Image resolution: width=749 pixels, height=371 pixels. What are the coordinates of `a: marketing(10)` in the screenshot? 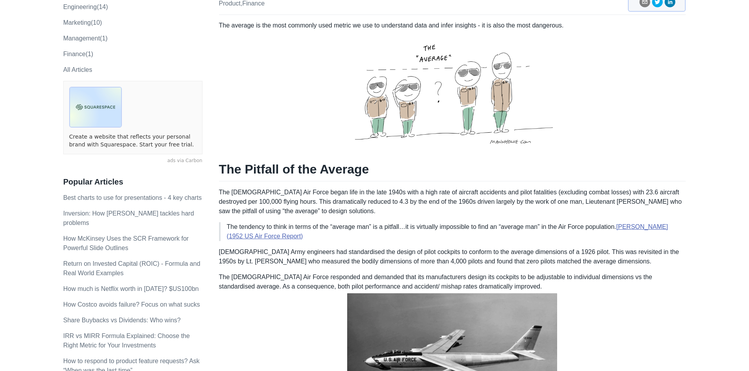 It's located at (83, 22).